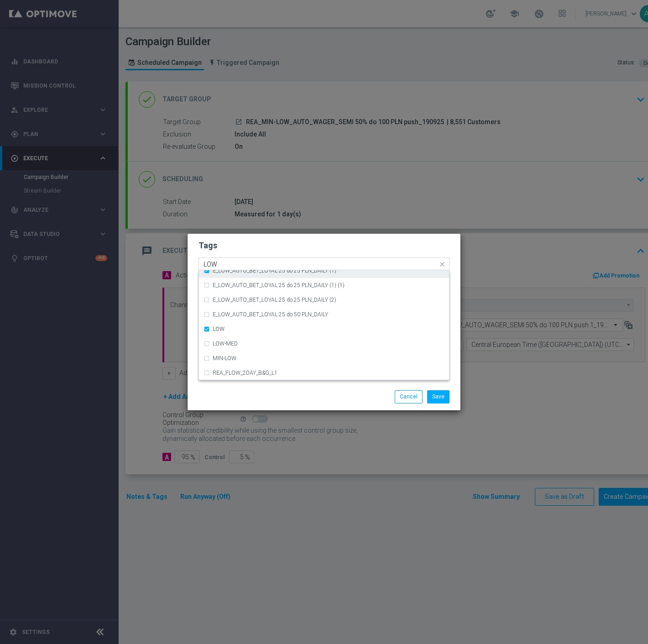 The width and height of the screenshot is (648, 644). What do you see at coordinates (275, 271) in the screenshot?
I see `label: E_LOW_AUTO_BET_LOYAL 25 do 25 PLN_DAILY (1)` at bounding box center [275, 271].